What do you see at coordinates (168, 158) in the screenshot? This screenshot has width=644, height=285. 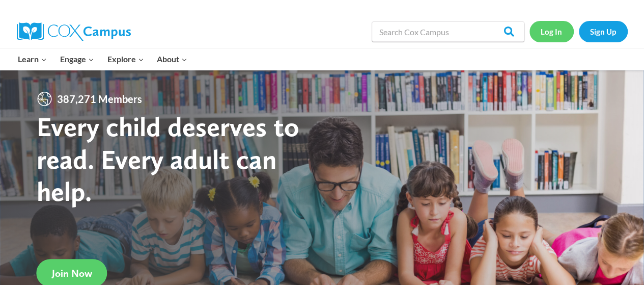 I see `strong: Every child deserves to read. Every adult can help.` at bounding box center [168, 158].